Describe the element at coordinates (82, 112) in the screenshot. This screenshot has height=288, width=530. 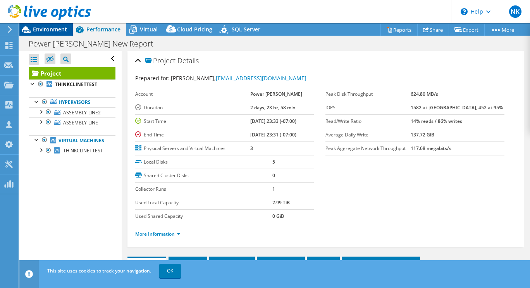
I see `span: ASSEMBLY-LINE2` at that location.